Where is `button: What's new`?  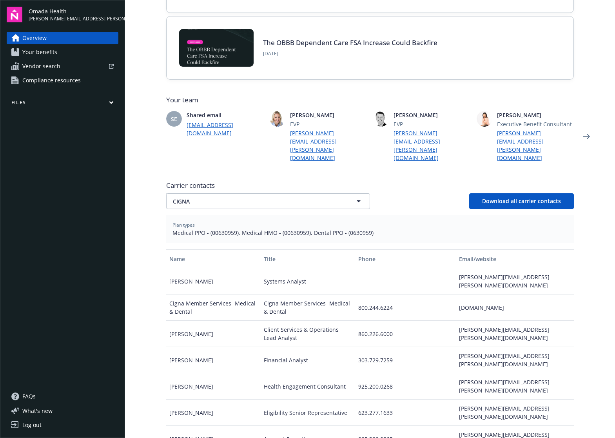
button: What's new is located at coordinates (36, 410).